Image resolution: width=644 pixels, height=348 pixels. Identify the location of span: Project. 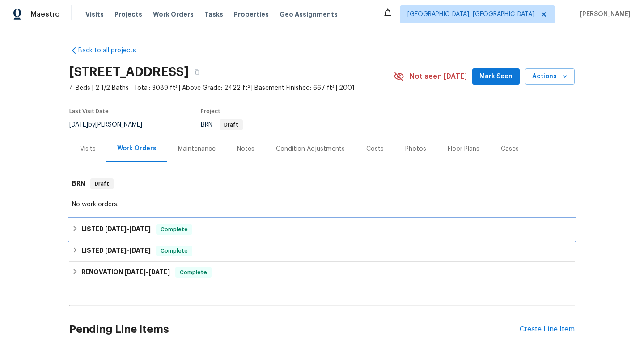
(211, 111).